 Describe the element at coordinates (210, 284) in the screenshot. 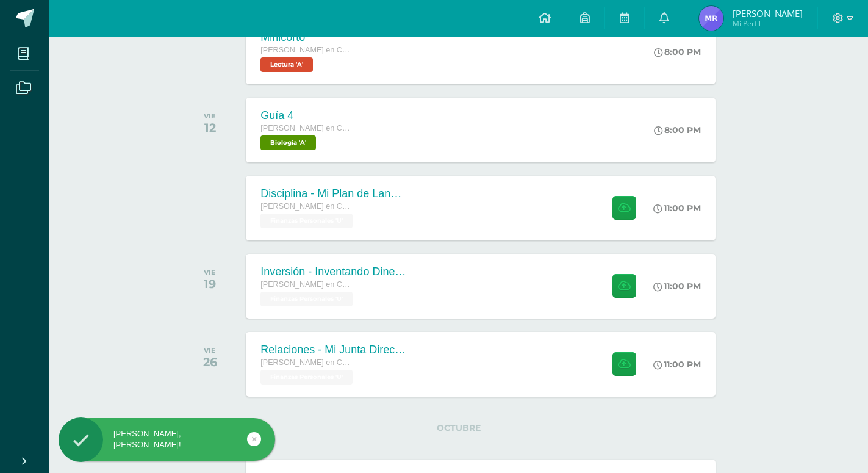

I see `div: 19` at that location.